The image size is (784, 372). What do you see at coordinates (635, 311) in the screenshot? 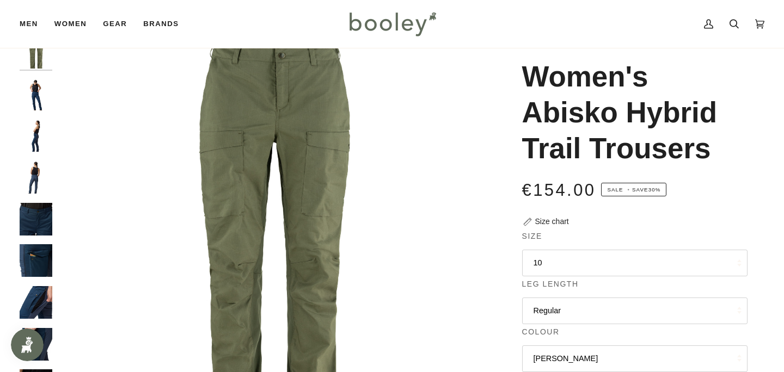
I see `button: Regular` at bounding box center [635, 311].